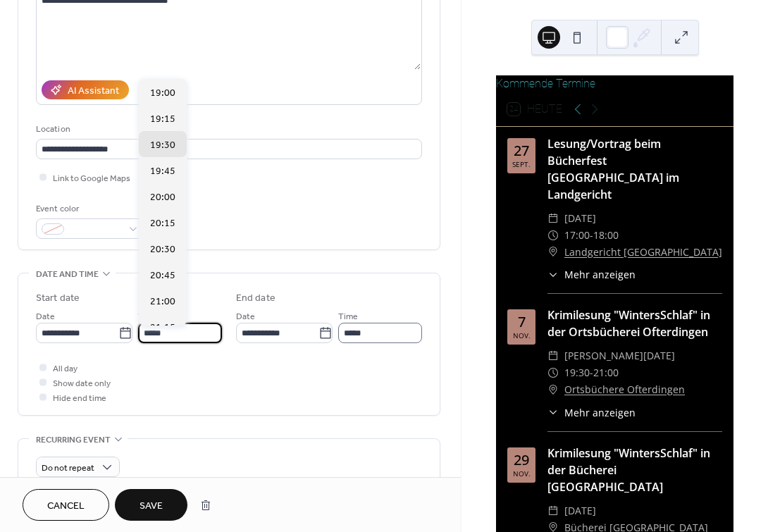 The width and height of the screenshot is (768, 532). What do you see at coordinates (73, 440) in the screenshot?
I see `span: Recurring event` at bounding box center [73, 440].